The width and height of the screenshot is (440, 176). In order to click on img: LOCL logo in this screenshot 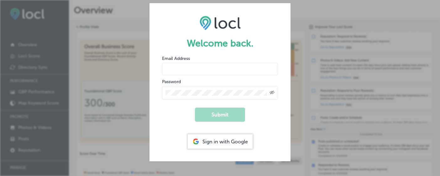, I will do `click(220, 23)`.